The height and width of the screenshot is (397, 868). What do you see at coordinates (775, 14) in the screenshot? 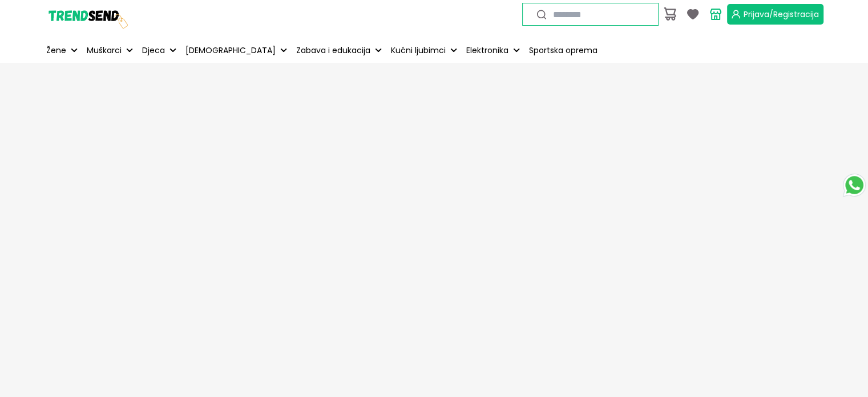
I see `button: Prijava/Registracija` at bounding box center [775, 14].